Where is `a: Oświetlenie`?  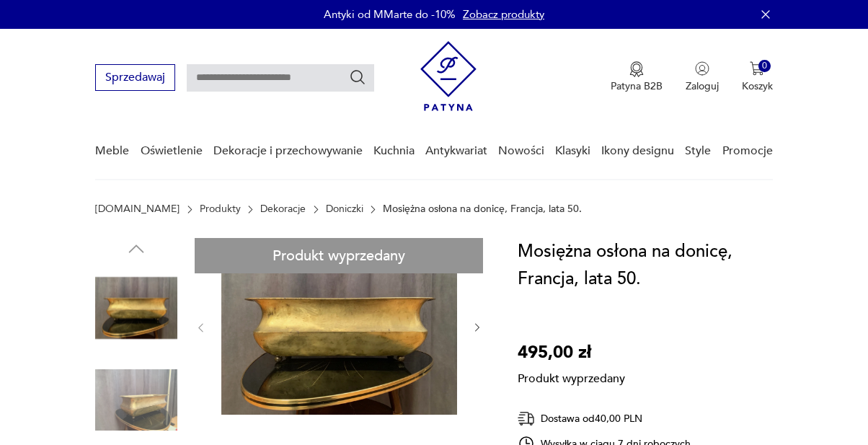
a: Oświetlenie is located at coordinates (172, 151).